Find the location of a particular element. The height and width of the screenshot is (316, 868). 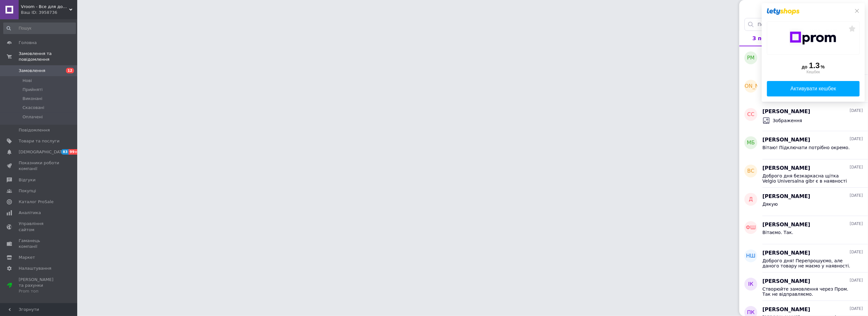

span: Д is located at coordinates (751, 199).